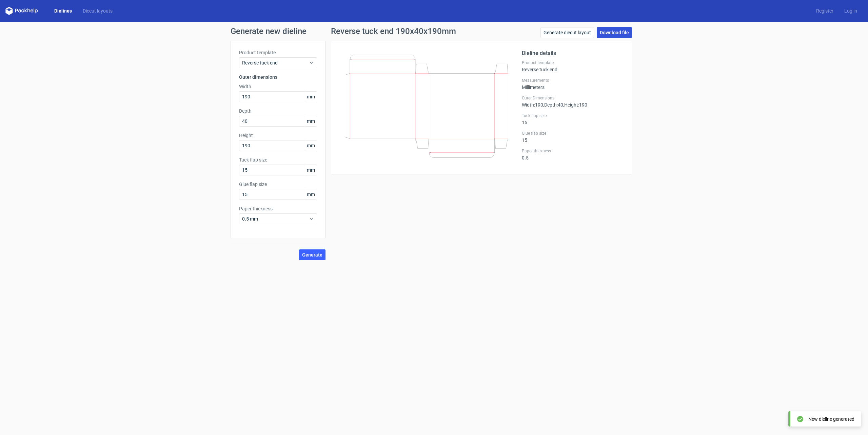 This screenshot has height=435, width=868. Describe the element at coordinates (615, 32) in the screenshot. I see `a: Download file` at that location.